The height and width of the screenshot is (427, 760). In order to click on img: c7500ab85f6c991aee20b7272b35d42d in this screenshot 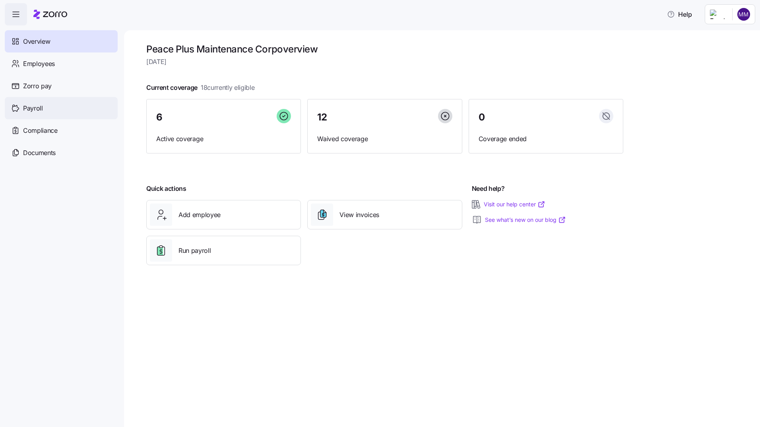, I will do `click(744, 14)`.